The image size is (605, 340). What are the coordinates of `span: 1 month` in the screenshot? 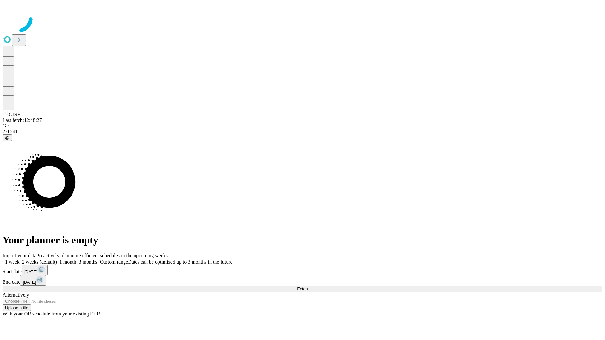 It's located at (68, 262).